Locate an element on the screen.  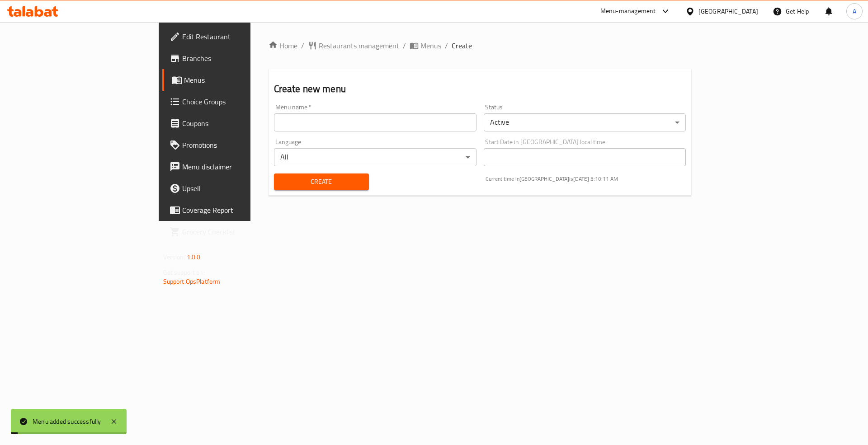
a: Support.OpsPlatform is located at coordinates (191, 281).